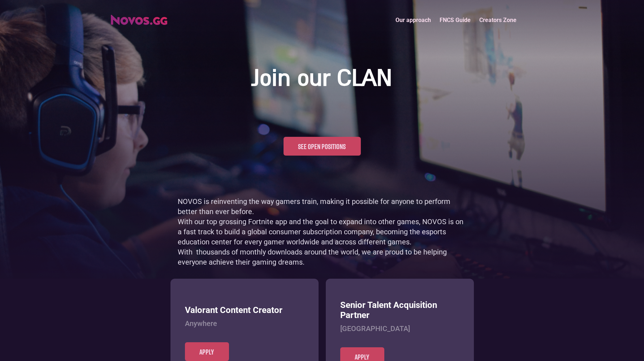 The width and height of the screenshot is (644, 361). What do you see at coordinates (207, 352) in the screenshot?
I see `a: Apply` at bounding box center [207, 352].